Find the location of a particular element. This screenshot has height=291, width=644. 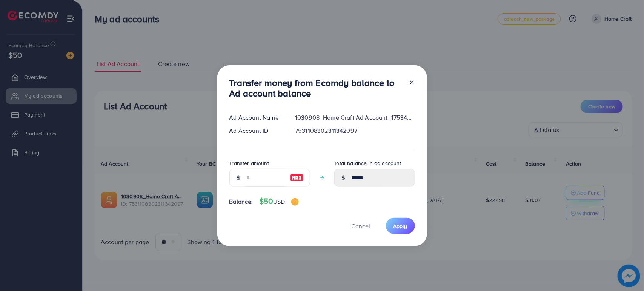

label: Transfer amount is located at coordinates (249, 163).